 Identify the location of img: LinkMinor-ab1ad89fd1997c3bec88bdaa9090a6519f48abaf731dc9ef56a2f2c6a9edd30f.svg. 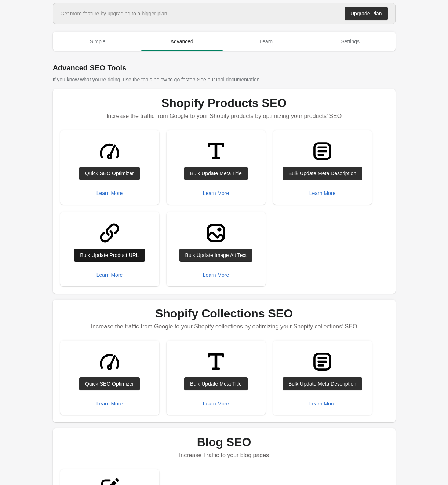
(109, 233).